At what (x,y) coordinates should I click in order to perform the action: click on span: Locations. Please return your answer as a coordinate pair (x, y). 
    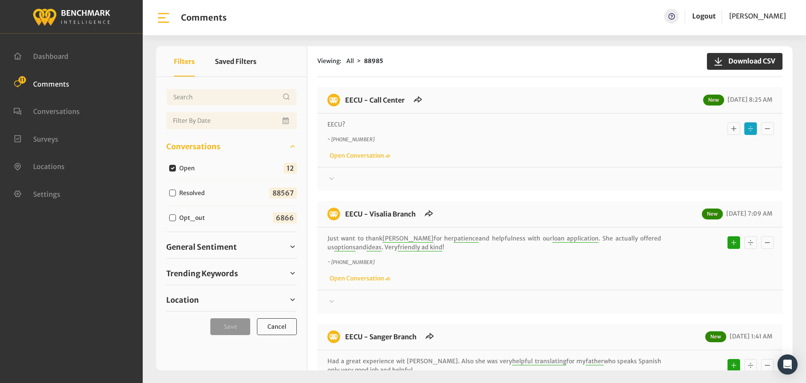
    Looking at the image, I should click on (49, 166).